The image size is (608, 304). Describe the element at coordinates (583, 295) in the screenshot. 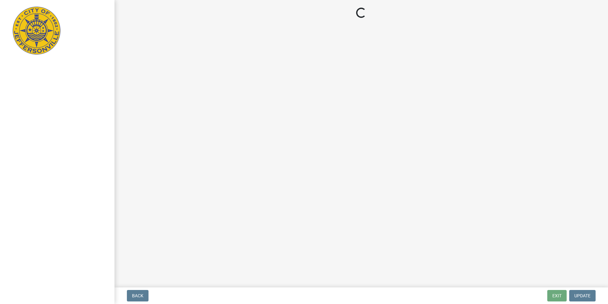

I see `span: Update` at that location.